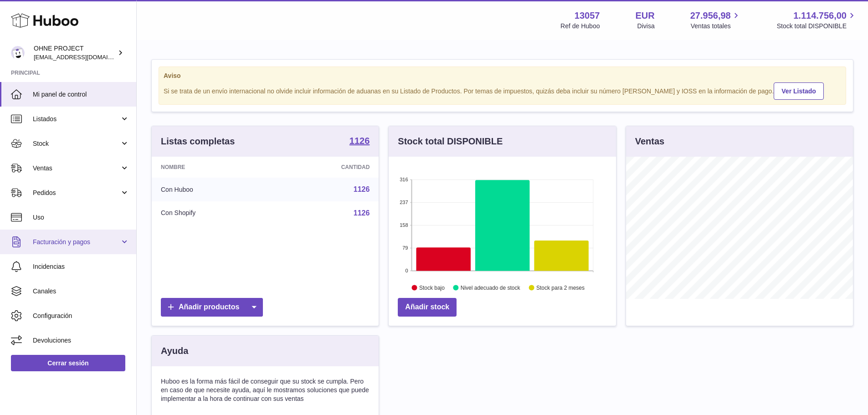  Describe the element at coordinates (326, 167) in the screenshot. I see `th: Cantidad` at that location.